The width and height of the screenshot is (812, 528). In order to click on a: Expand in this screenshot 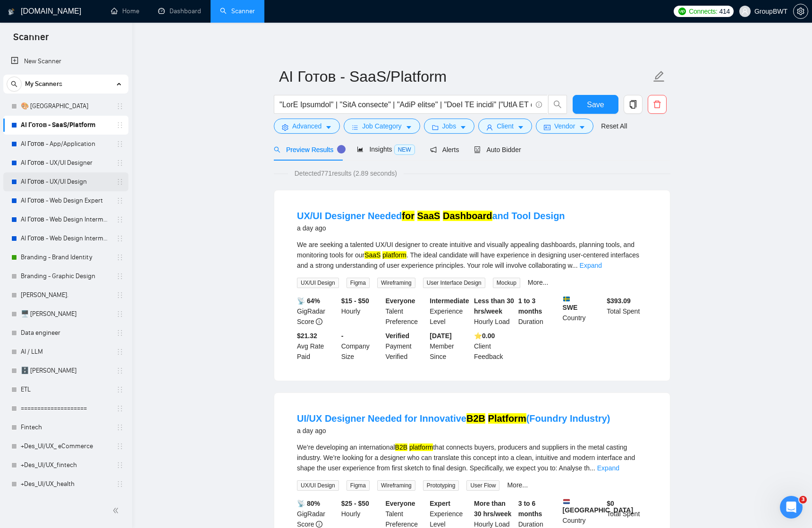, I will do `click(590, 266)`.